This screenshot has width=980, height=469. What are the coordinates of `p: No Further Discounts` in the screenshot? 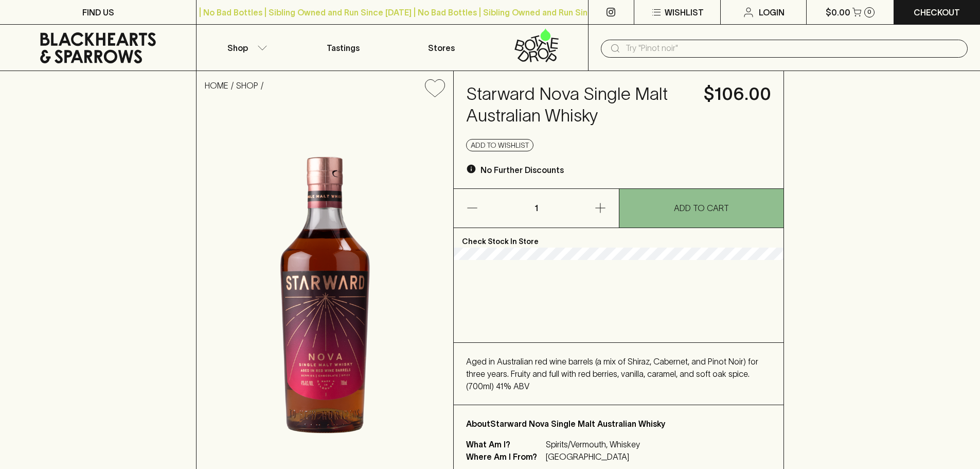 It's located at (522, 170).